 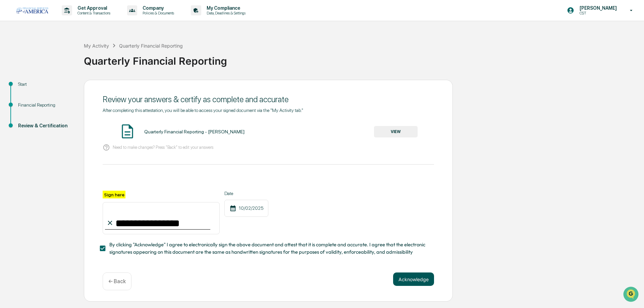 I want to click on p: My Compliance, so click(x=225, y=8).